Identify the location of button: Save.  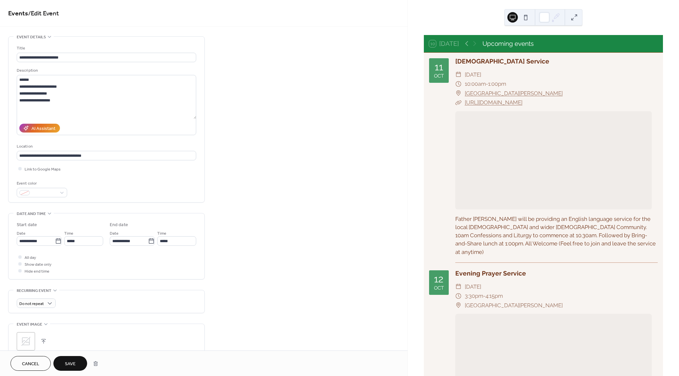
(70, 363).